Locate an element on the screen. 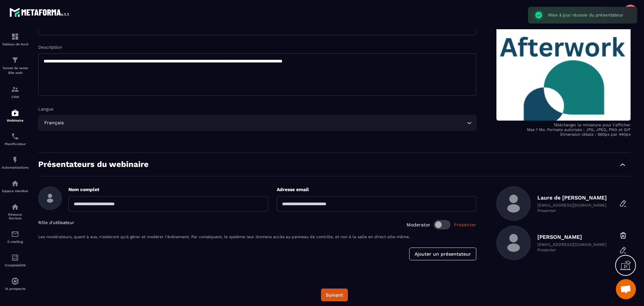 The width and height of the screenshot is (644, 306). a: automationsautomationsWebinaire is located at coordinates (15, 115).